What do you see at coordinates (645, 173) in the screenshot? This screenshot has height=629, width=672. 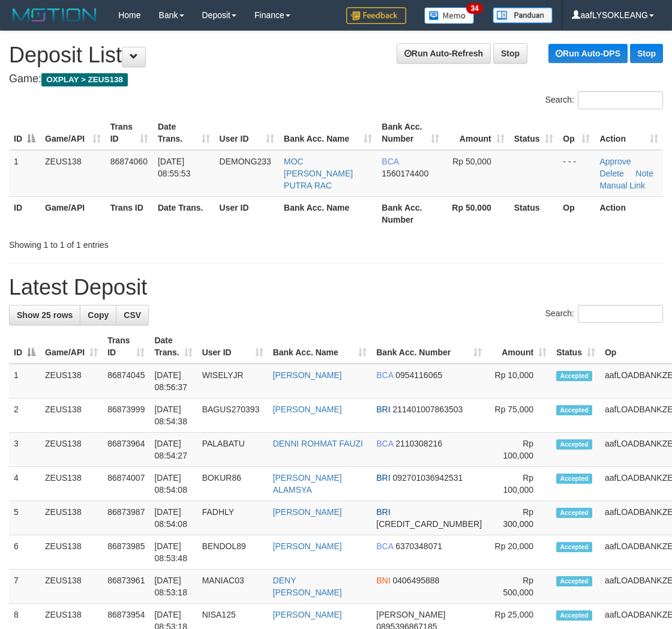 I see `a: Note` at bounding box center [645, 173].